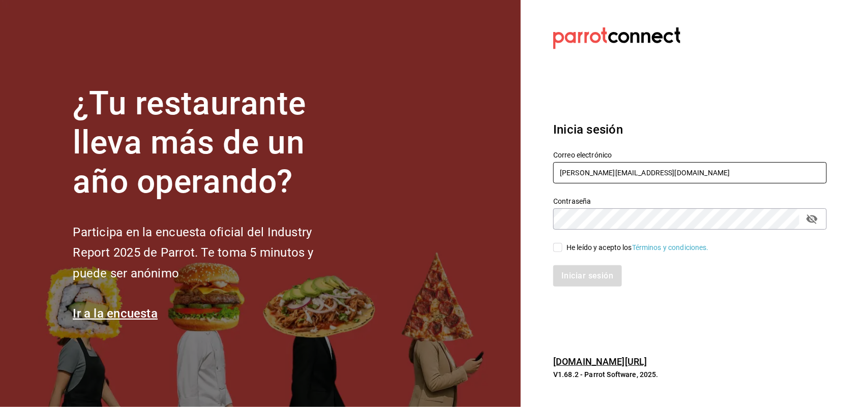 Image resolution: width=868 pixels, height=407 pixels. I want to click on h1: ¿Tu restaurante lleva más de un año operando?, so click(210, 143).